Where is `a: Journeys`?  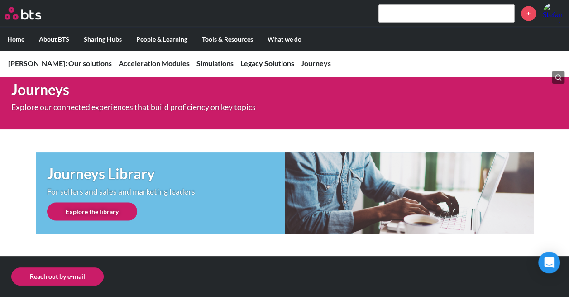
a: Journeys is located at coordinates (316, 63).